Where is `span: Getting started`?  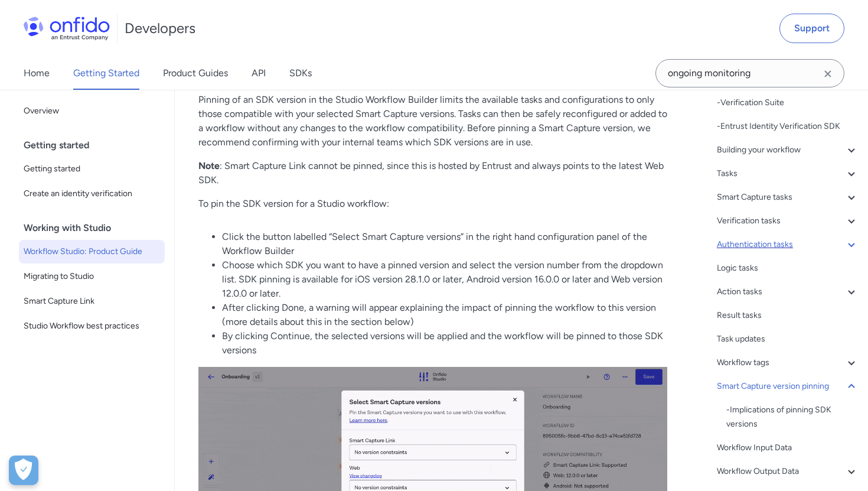
span: Getting started is located at coordinates (91, 169).